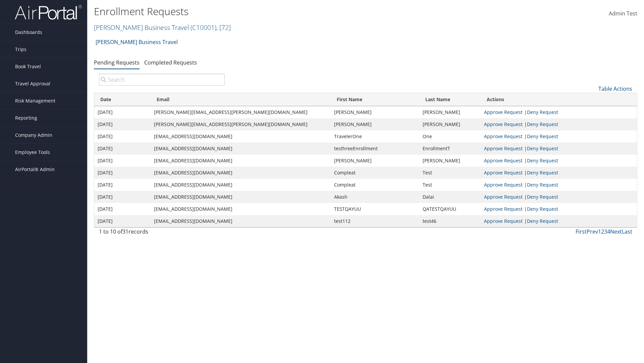 Image resolution: width=644 pixels, height=363 pixels. Describe the element at coordinates (21, 50) in the screenshot. I see `span: Trips` at that location.